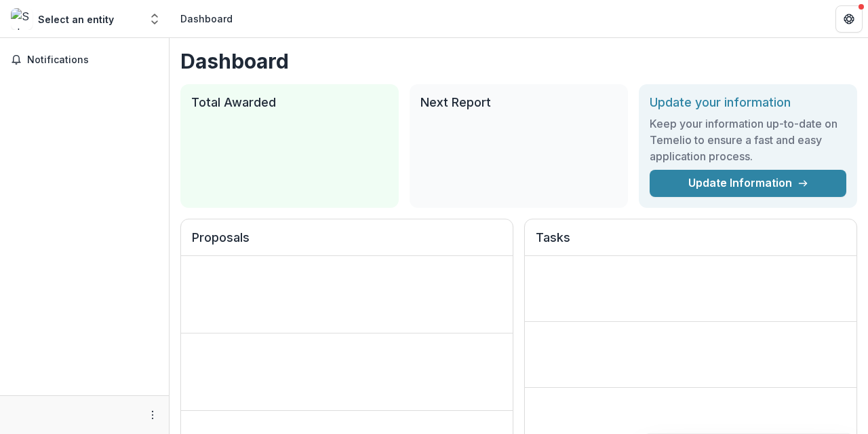 The width and height of the screenshot is (868, 434). I want to click on button: Get Help, so click(849, 19).